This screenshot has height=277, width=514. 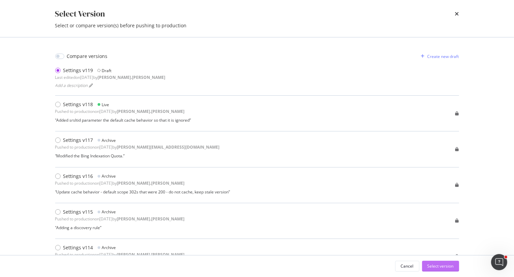 What do you see at coordinates (78, 176) in the screenshot?
I see `div: Settings v116` at bounding box center [78, 176].